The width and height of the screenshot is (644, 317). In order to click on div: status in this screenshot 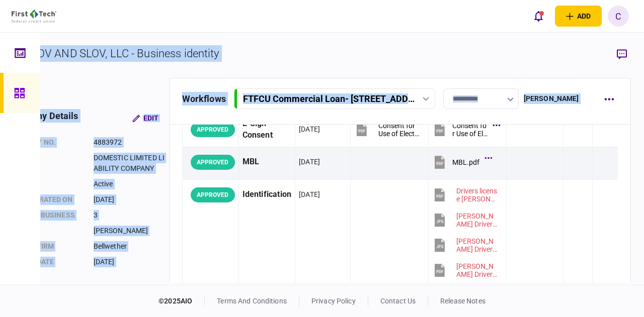, I will do `click(46, 184)`.